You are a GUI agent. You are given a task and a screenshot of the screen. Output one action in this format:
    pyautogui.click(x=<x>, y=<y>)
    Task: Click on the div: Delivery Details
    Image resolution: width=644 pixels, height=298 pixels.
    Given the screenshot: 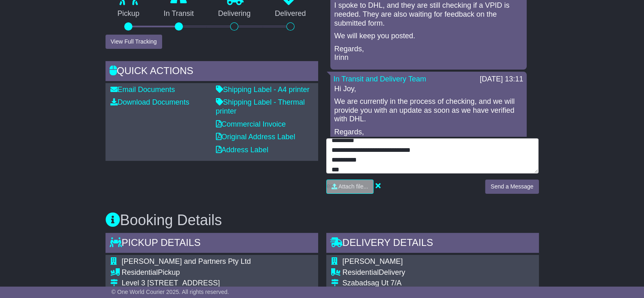 What is the action you would take?
    pyautogui.click(x=432, y=244)
    